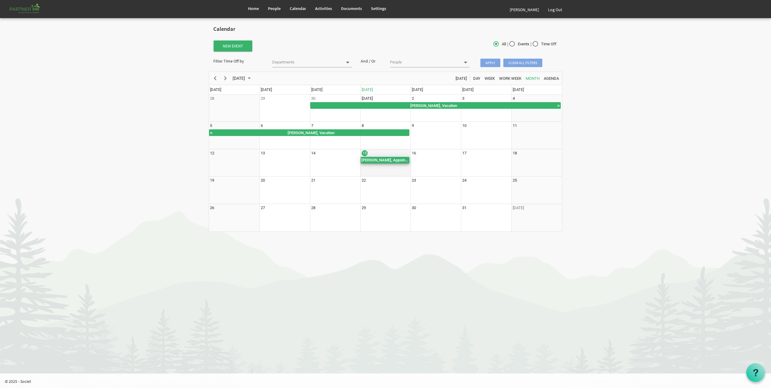 The height and width of the screenshot is (388, 771). Describe the element at coordinates (386, 29) in the screenshot. I see `h2: Calendar` at that location.